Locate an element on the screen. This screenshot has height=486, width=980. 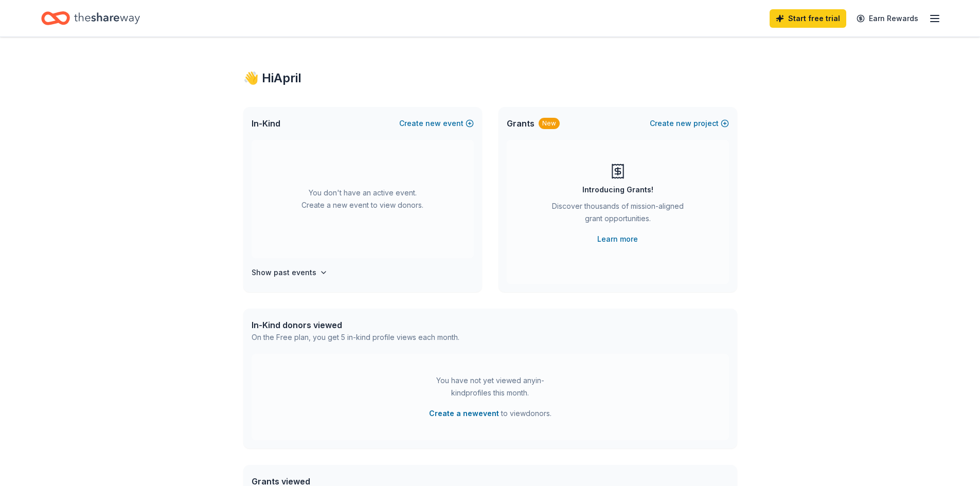
div: You have not yet viewed any in-kind profiles this month. is located at coordinates (490, 387).